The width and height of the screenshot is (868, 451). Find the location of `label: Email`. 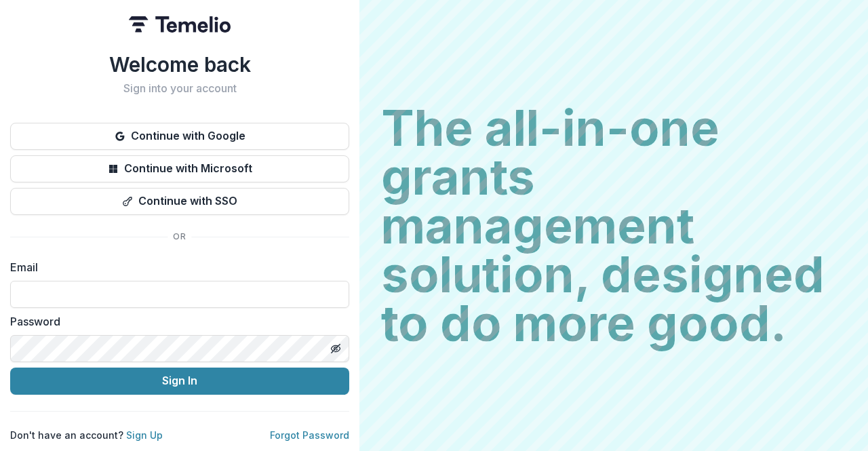

label: Email is located at coordinates (175, 267).